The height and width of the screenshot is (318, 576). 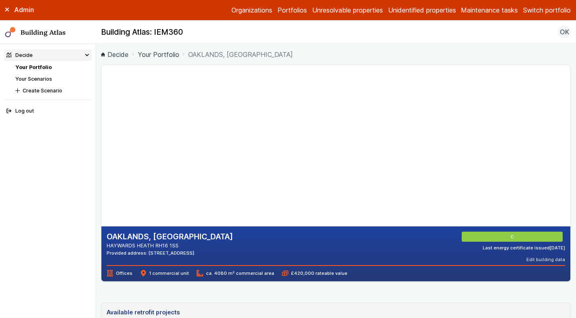 I want to click on a: Decide, so click(x=115, y=54).